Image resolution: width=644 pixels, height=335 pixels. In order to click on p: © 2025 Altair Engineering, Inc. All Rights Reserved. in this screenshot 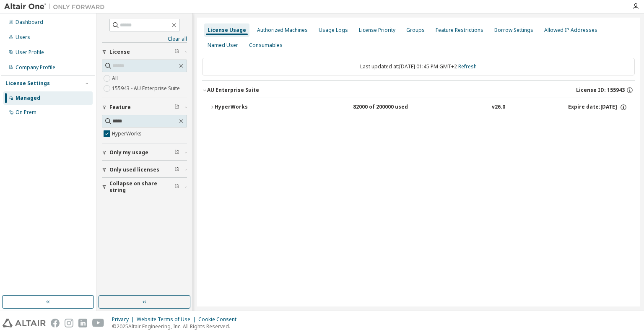, I will do `click(176, 326)`.